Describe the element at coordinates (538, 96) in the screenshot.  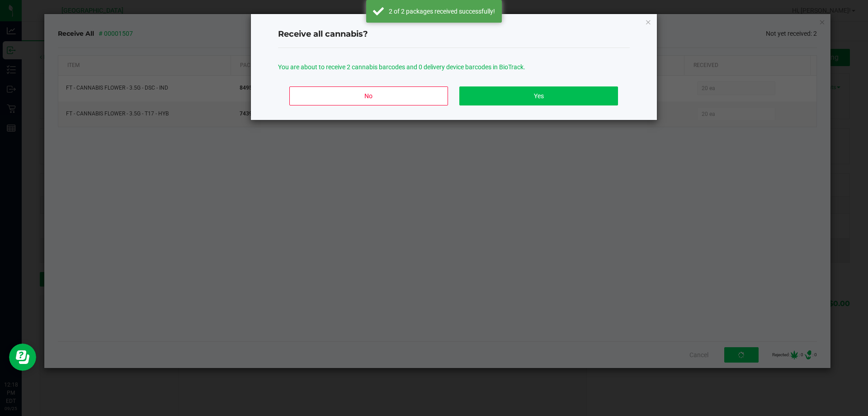
I see `button: Yes` at that location.